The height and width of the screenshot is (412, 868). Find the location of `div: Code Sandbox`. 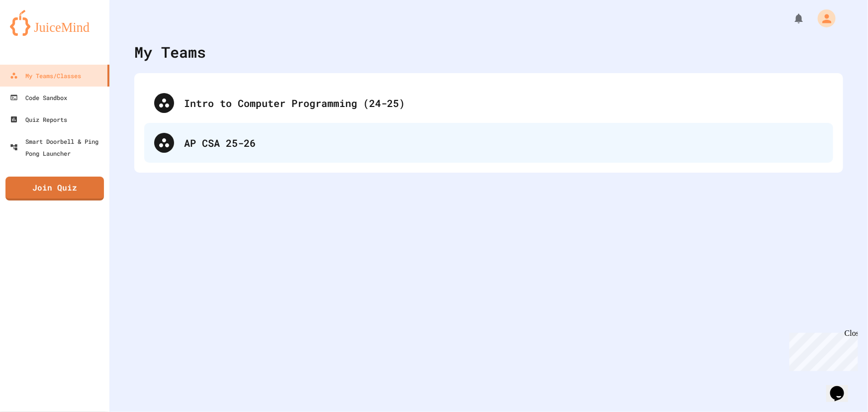

div: Code Sandbox is located at coordinates (38, 97).